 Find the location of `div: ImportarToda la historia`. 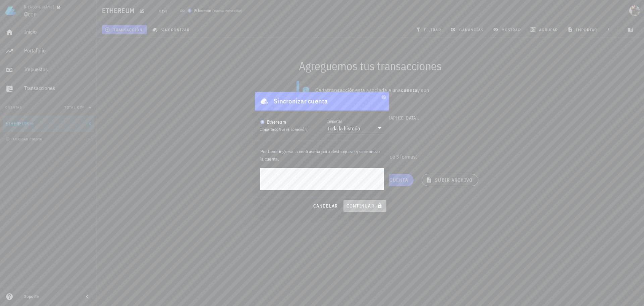

div: ImportarToda la historia is located at coordinates (356, 128).